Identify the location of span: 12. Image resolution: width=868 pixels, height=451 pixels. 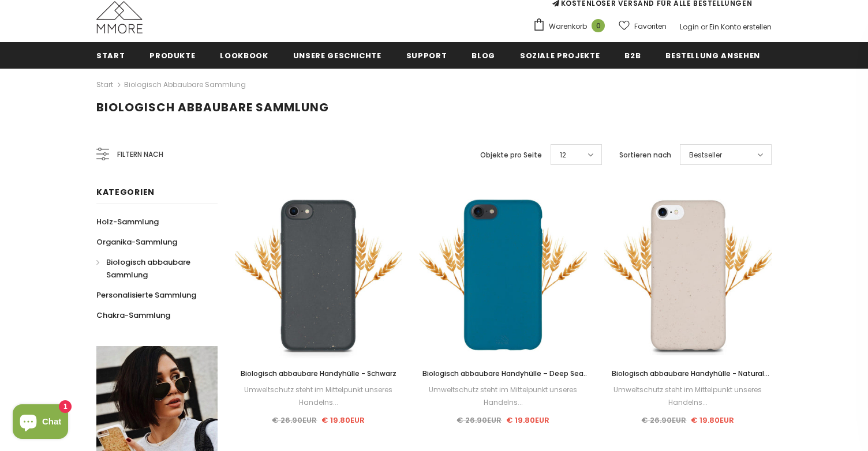
(563, 155).